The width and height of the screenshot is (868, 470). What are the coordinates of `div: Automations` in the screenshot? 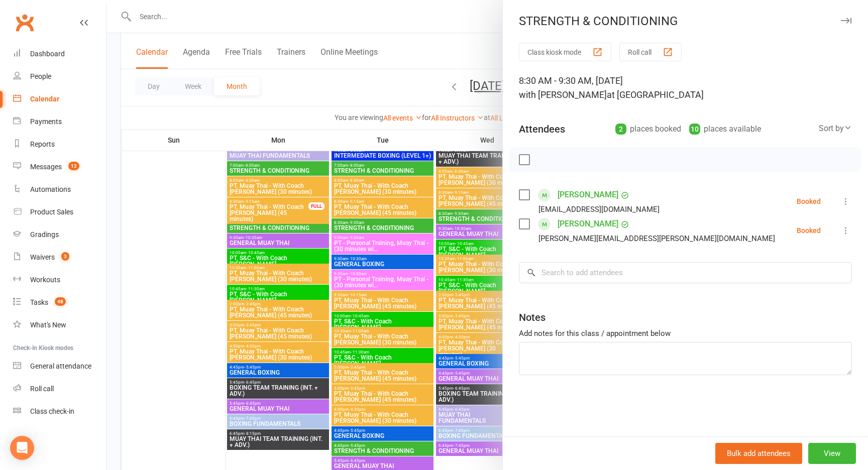 It's located at (50, 189).